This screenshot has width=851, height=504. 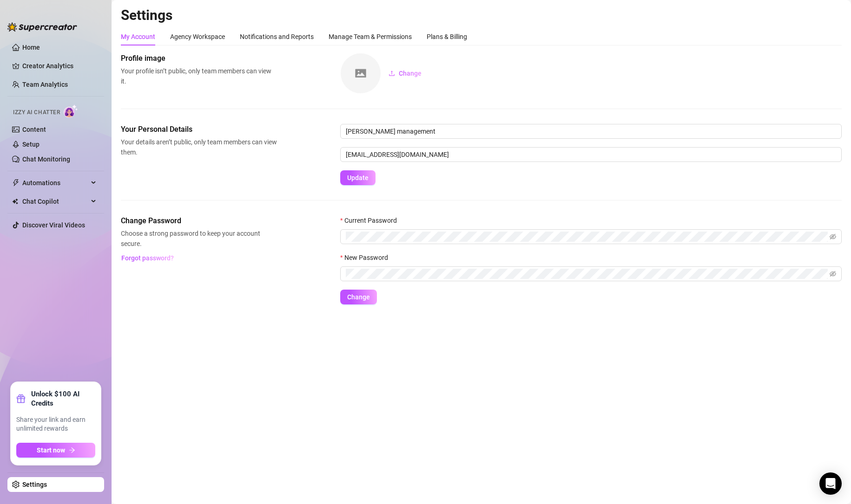 I want to click on button: Update, so click(x=358, y=178).